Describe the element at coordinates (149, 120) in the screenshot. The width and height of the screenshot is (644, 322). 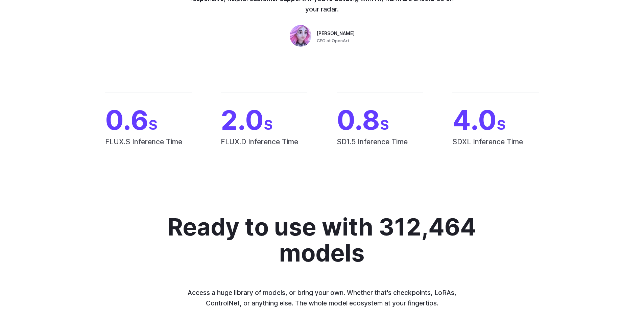
I see `span: 0.6` at that location.